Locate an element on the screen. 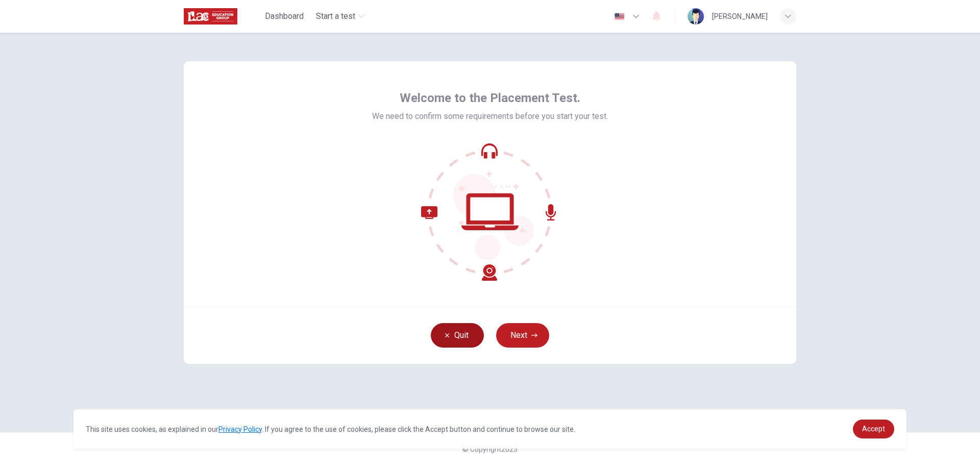 The image size is (980, 465). a: ILAC logo is located at coordinates (222, 17).